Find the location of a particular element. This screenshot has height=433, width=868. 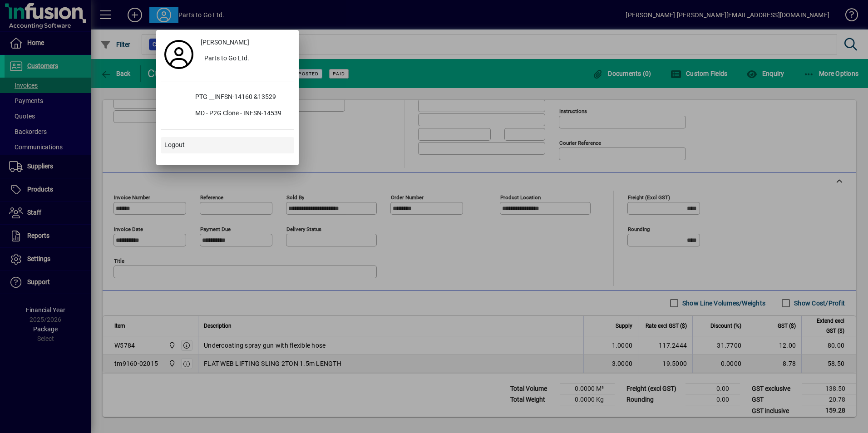

div: PTG __INFSN-14160 &13529 is located at coordinates (241, 98).